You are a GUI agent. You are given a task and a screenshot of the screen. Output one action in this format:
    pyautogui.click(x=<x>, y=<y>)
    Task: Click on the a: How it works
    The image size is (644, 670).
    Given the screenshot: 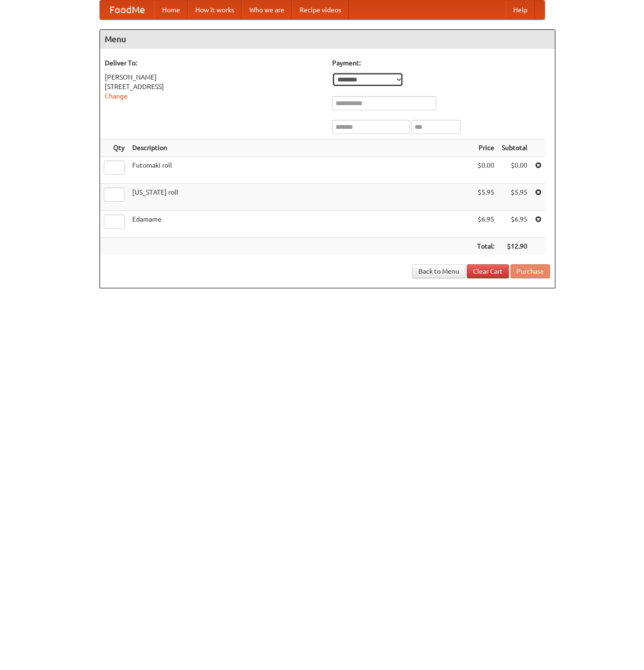 What is the action you would take?
    pyautogui.click(x=215, y=10)
    